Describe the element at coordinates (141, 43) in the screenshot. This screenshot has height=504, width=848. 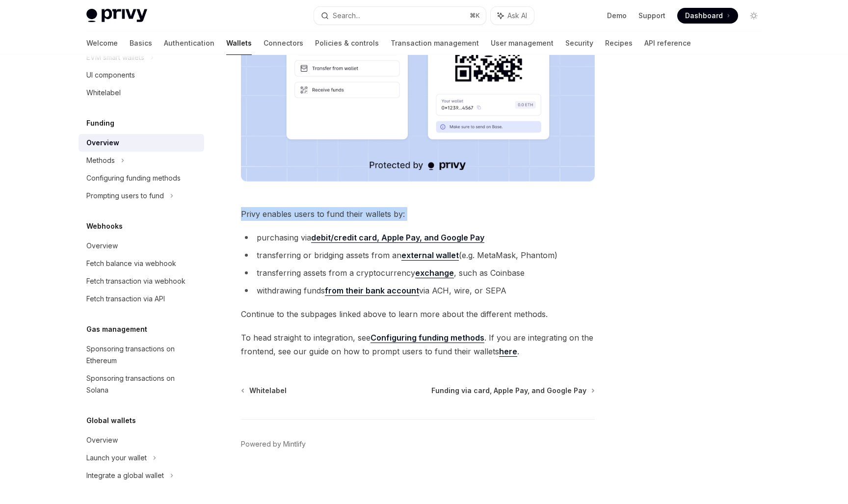
I see `a: Basics` at that location.